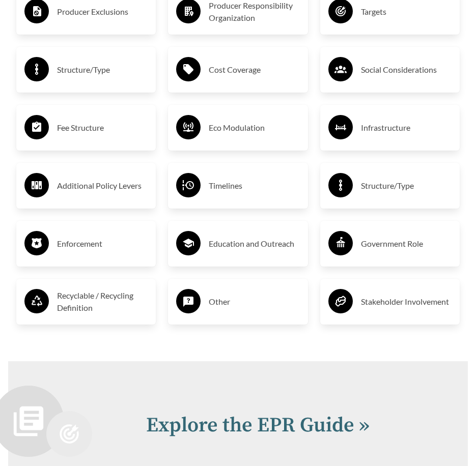  I want to click on h3: Infrastructure, so click(406, 128).